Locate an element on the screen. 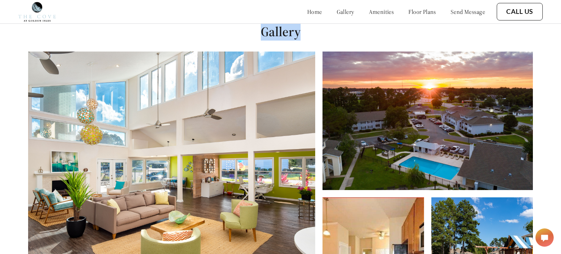 This screenshot has width=561, height=254. a: gallery is located at coordinates (346, 12).